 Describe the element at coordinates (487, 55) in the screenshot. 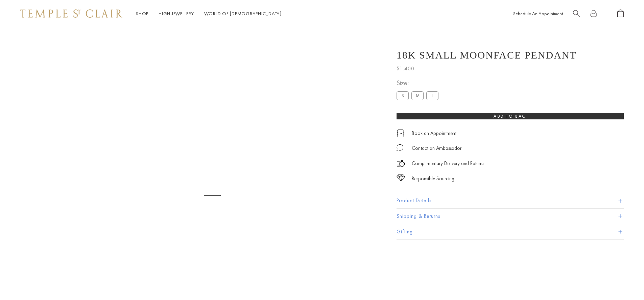

I see `h1: 18K Small Moonface Pendant` at that location.